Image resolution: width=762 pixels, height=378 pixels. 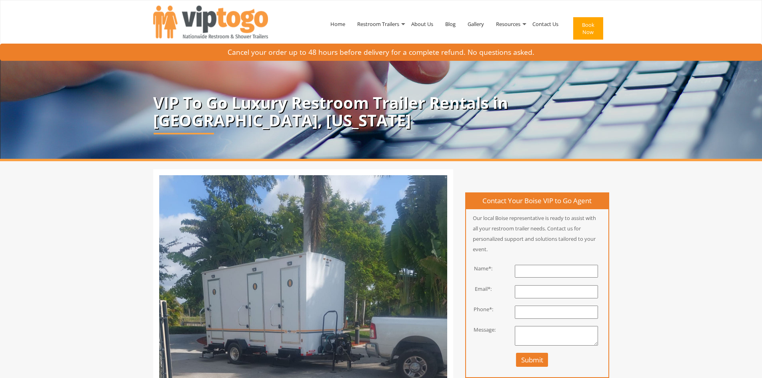 I want to click on a: Contact Us, so click(x=545, y=24).